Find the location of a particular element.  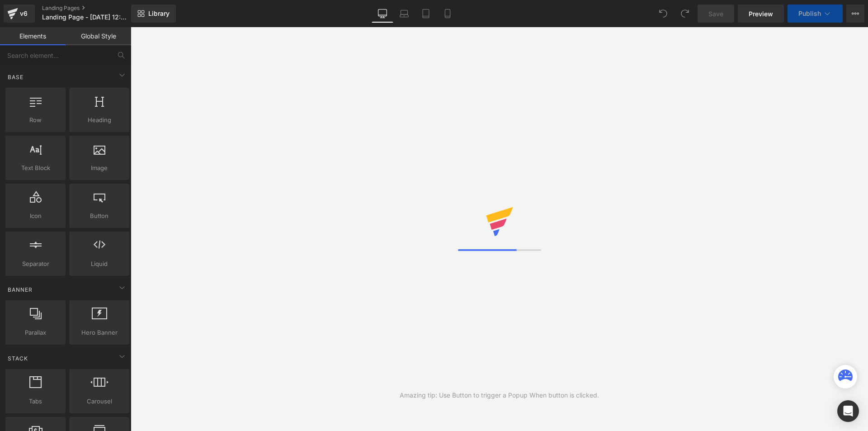

a: Landing Pages is located at coordinates (94, 8).